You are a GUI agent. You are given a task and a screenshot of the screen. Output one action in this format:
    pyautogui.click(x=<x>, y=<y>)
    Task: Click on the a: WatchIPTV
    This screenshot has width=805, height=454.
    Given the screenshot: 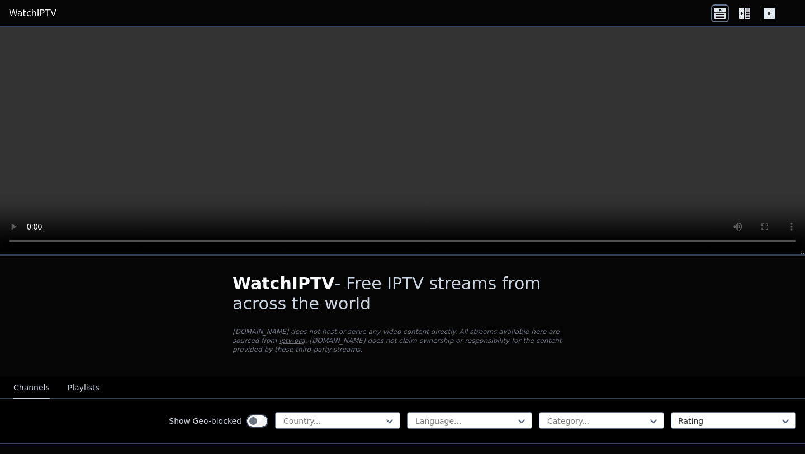 What is the action you would take?
    pyautogui.click(x=32, y=13)
    